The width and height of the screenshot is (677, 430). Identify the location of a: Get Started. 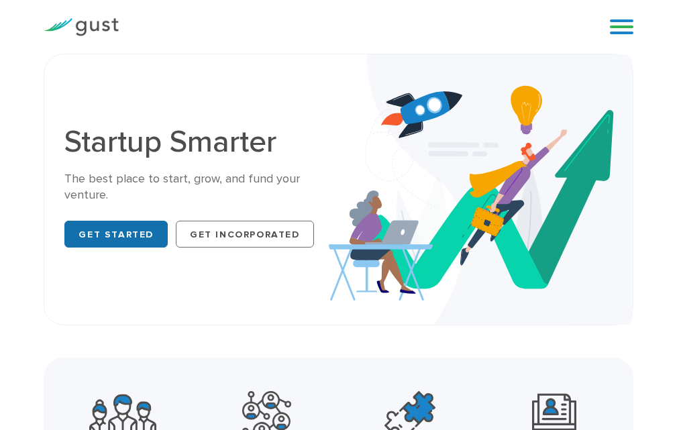
(116, 234).